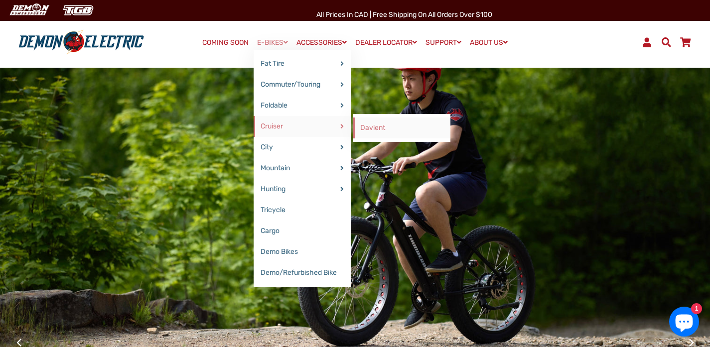 The image size is (710, 347). Describe the element at coordinates (302, 189) in the screenshot. I see `a: Hunting` at that location.